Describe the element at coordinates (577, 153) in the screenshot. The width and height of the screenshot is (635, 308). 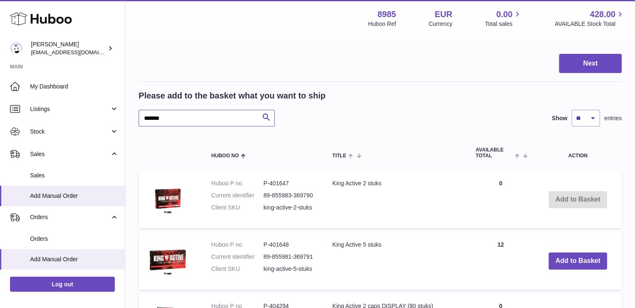
I see `th: Action` at that location.